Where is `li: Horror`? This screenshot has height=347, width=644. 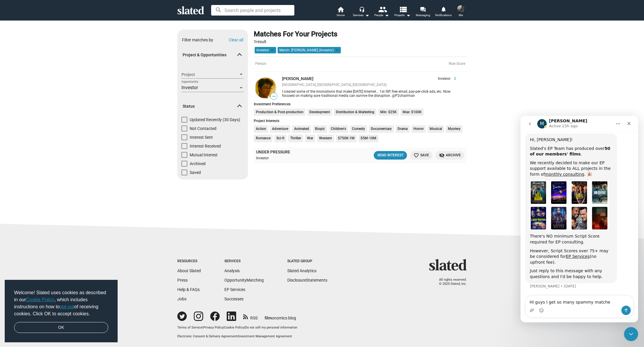 li: Horror is located at coordinates (418, 129).